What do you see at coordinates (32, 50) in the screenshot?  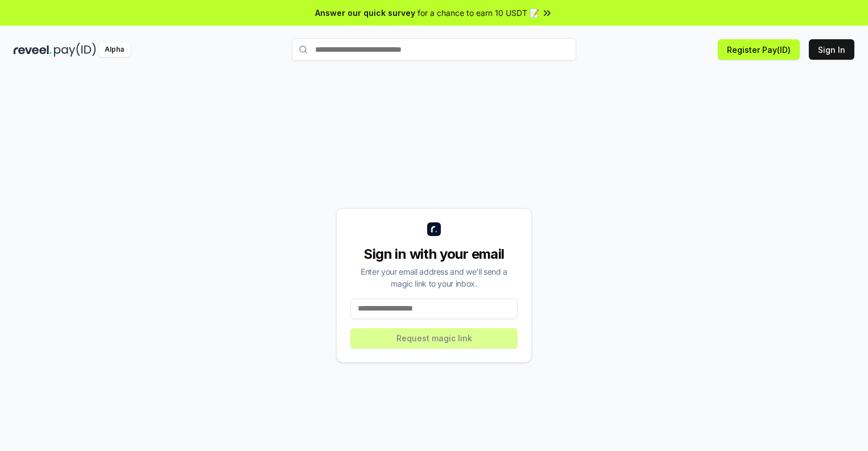 I see `img: reveel_dark` at bounding box center [32, 50].